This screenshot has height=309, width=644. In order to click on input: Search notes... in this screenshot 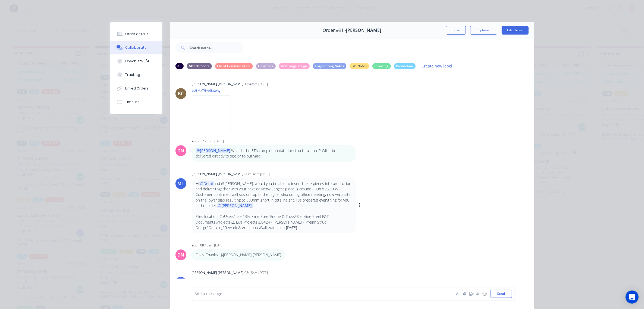, I will do `click(216, 47)`.